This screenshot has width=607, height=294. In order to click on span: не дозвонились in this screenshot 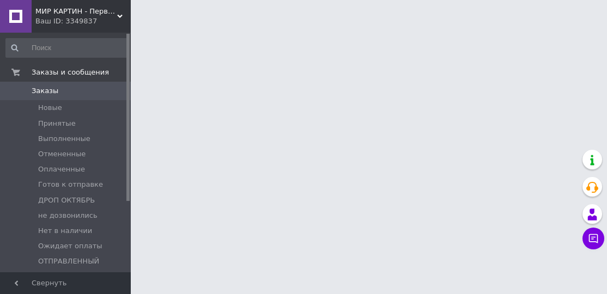, I will do `click(68, 216)`.